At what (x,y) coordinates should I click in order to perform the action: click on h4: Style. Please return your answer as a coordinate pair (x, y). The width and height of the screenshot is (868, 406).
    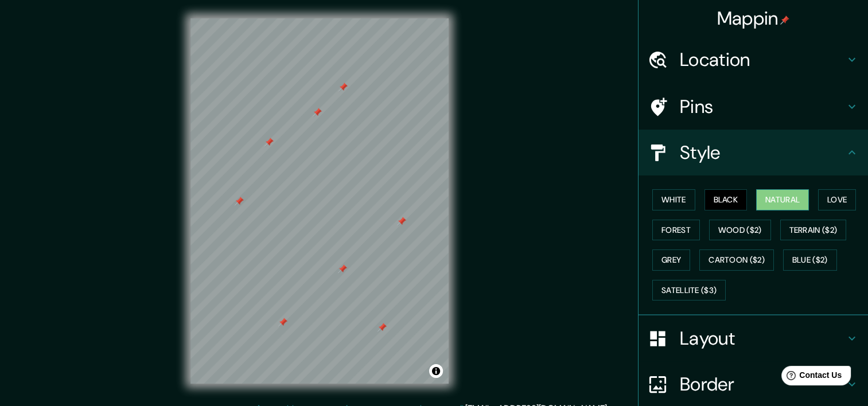
    Looking at the image, I should click on (763, 152).